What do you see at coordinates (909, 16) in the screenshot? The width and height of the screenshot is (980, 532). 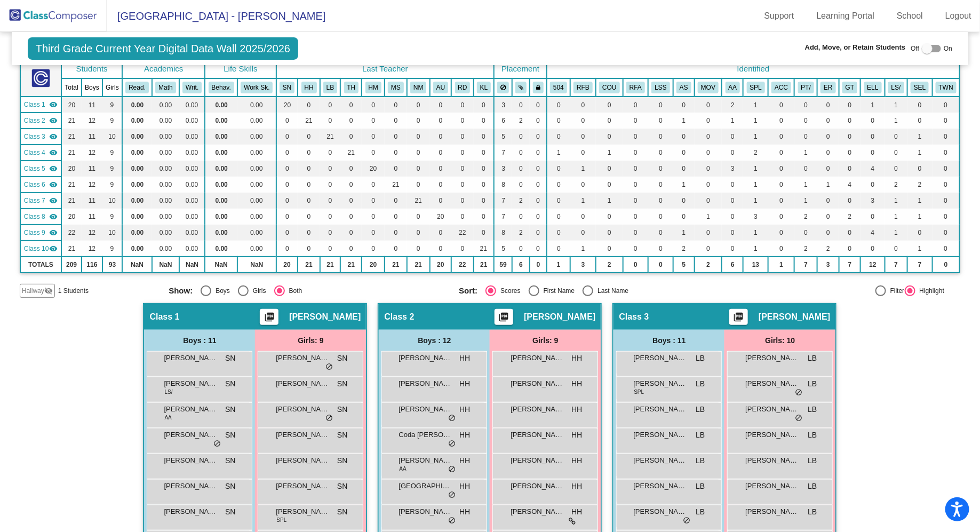 I see `a: School` at bounding box center [909, 16].